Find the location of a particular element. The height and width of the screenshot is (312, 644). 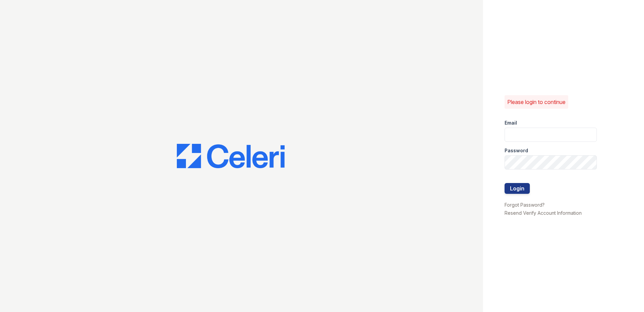

img: CE_Logo_Blue-a8612792a0a2168367f1c8372b55b34899dd931a85d93a1a3d3e32e68fde9ad4.png is located at coordinates (231, 156).